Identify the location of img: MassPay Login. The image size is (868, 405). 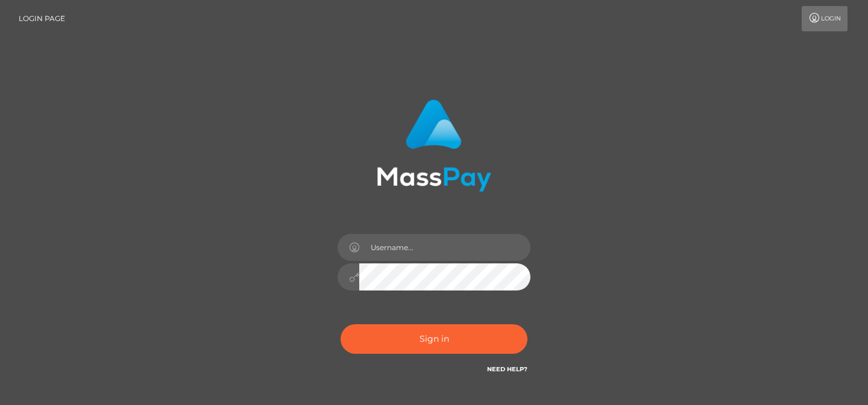
(434, 145).